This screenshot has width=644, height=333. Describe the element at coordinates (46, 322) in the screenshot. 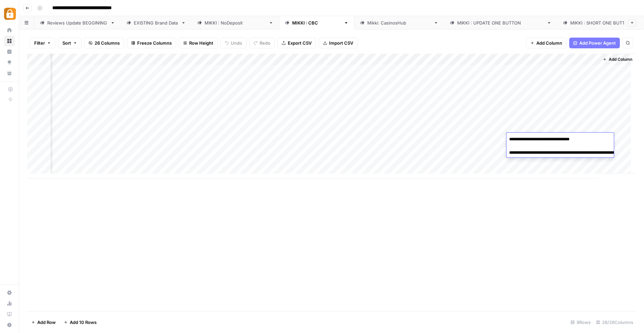

I see `span: Add Row` at that location.